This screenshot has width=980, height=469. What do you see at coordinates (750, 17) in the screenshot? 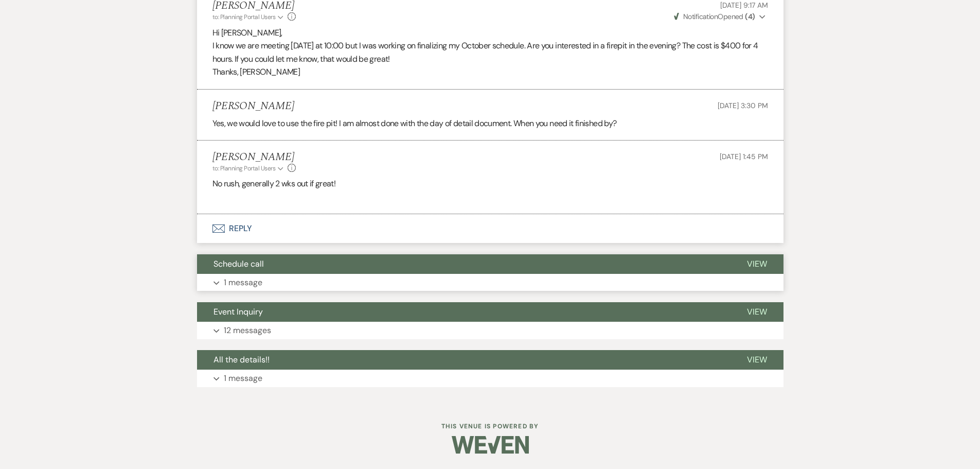
I see `strong: ( 4 )` at bounding box center [750, 17].